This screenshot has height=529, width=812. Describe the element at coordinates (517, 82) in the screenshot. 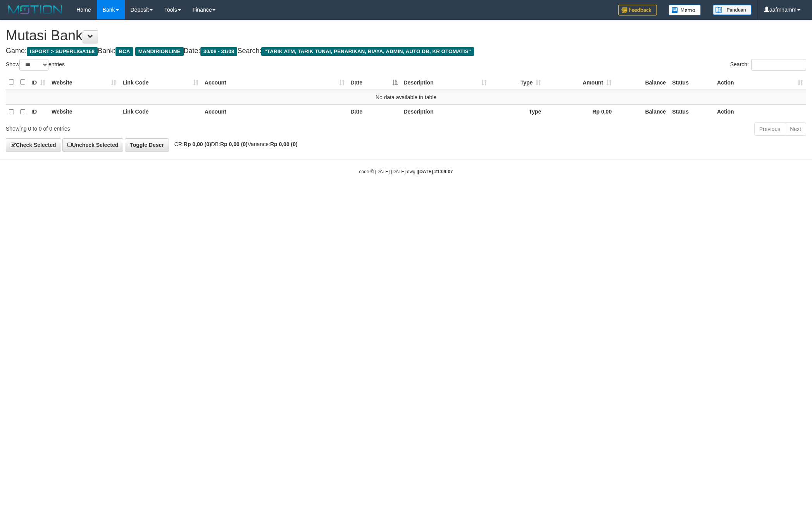

I see `th: Type: activate to sort column ascending` at that location.